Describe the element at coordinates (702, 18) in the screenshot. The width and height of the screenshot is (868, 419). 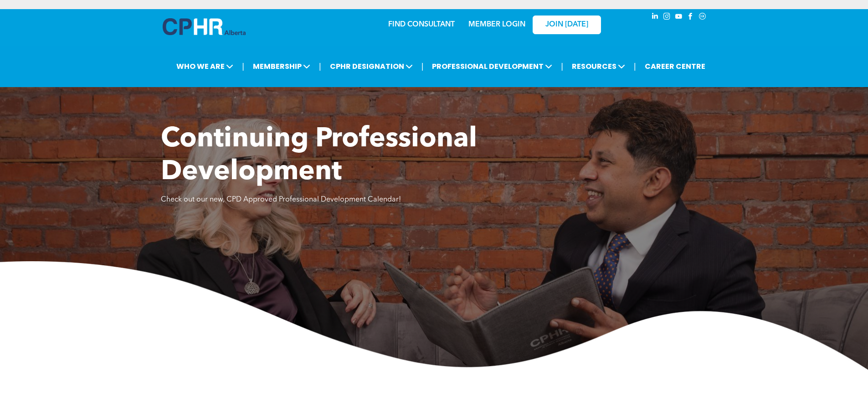
I see `a: Social network` at that location.